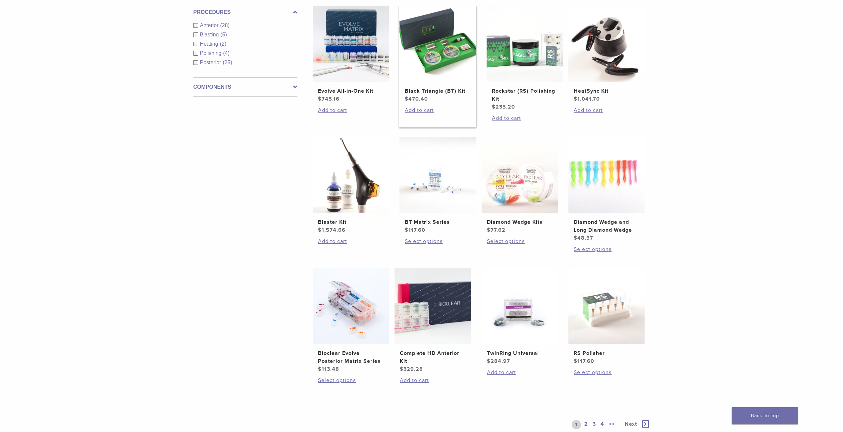 Image resolution: width=843 pixels, height=432 pixels. Describe the element at coordinates (351, 222) in the screenshot. I see `h2: Blaster Kit` at that location.